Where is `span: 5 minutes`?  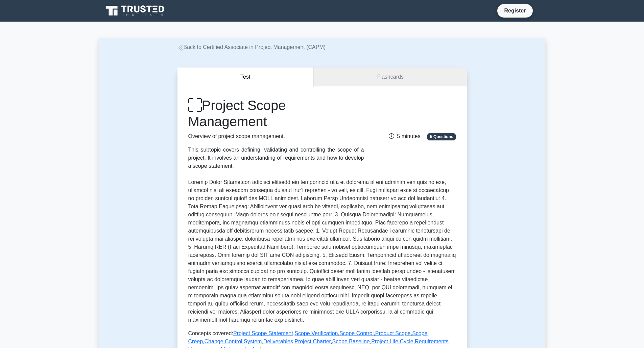
span: 5 minutes is located at coordinates (404, 136).